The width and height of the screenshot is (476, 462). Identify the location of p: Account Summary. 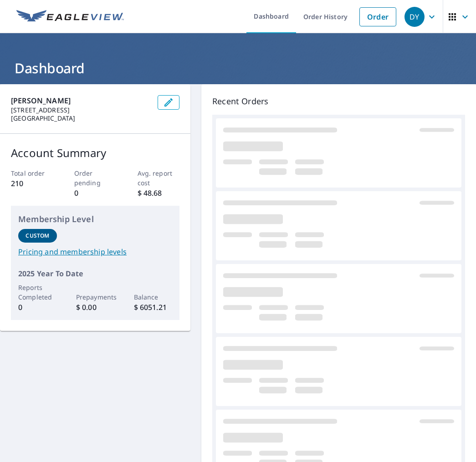
(95, 153).